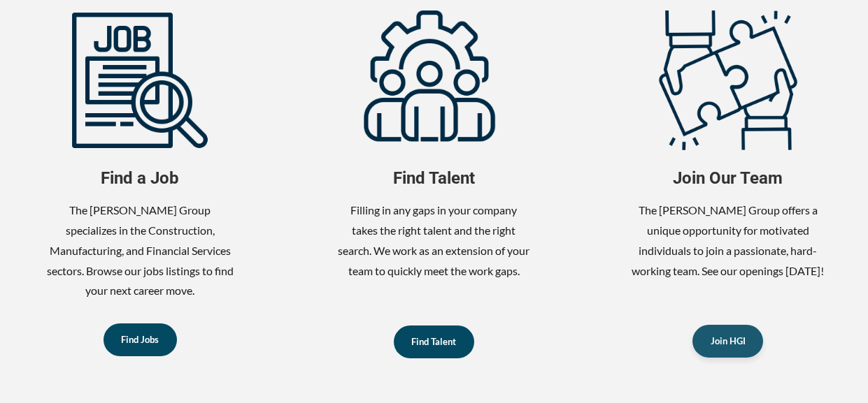  What do you see at coordinates (140, 178) in the screenshot?
I see `span: Find a Job` at bounding box center [140, 178].